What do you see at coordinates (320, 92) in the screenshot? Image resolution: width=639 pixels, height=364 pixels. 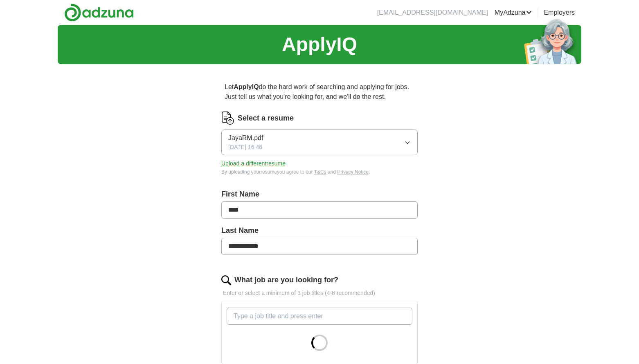 I see `p: Let do the hard work of searching and applying for jobs. Just tell us what you're looking for, an...` at bounding box center [320, 92].